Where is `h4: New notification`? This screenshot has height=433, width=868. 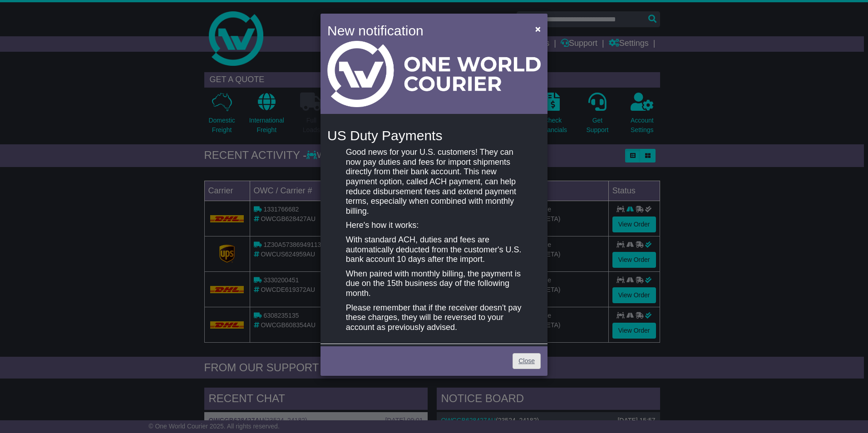
h4: New notification is located at coordinates (424, 30).